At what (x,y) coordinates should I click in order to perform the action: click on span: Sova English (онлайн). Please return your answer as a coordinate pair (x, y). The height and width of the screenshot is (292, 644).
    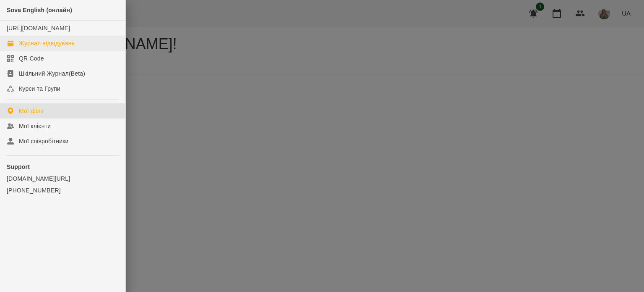
    Looking at the image, I should click on (39, 10).